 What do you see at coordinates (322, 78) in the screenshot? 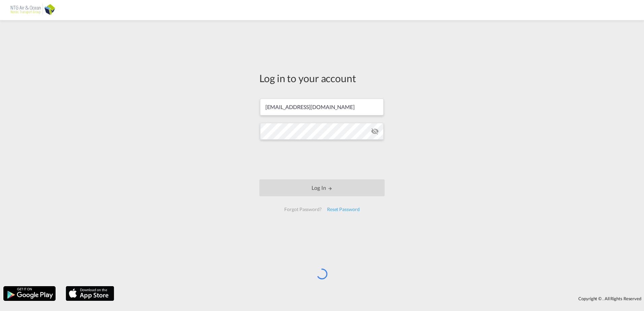
I see `div: Log in to your account` at bounding box center [322, 78].